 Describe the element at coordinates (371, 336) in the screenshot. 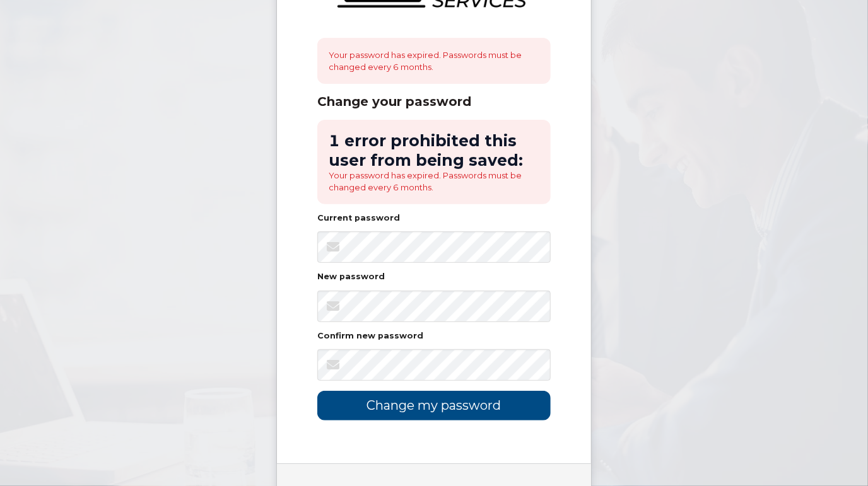

I see `label: Confirm new password` at that location.